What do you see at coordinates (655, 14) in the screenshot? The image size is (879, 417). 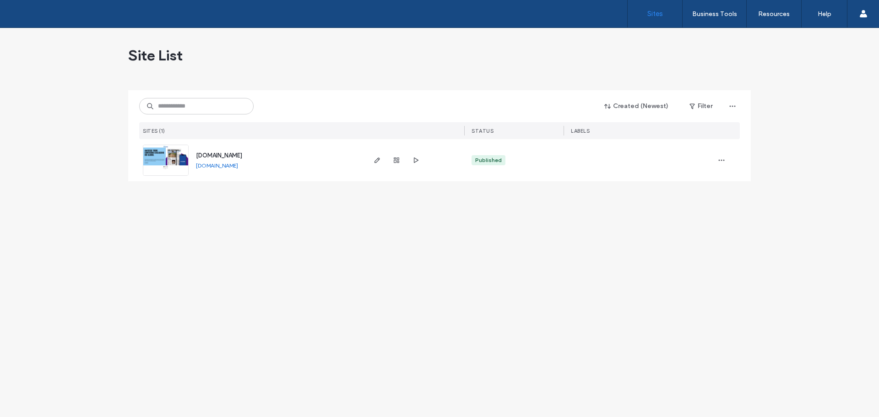 I see `label: Sites` at bounding box center [655, 14].